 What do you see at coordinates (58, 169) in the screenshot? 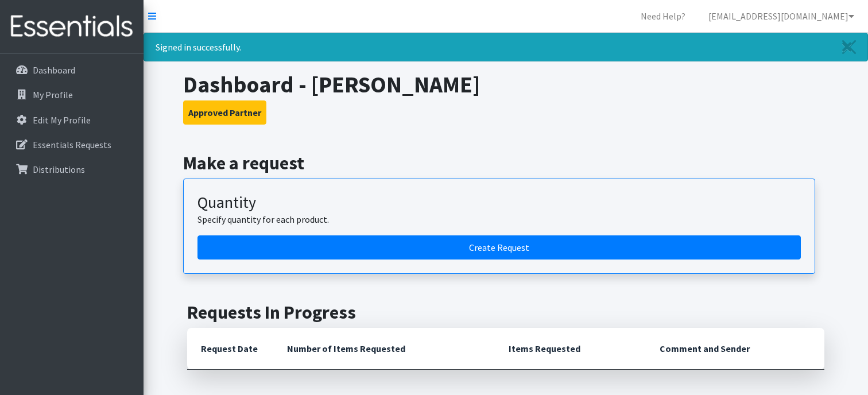
I see `p: Distributions` at bounding box center [58, 169].